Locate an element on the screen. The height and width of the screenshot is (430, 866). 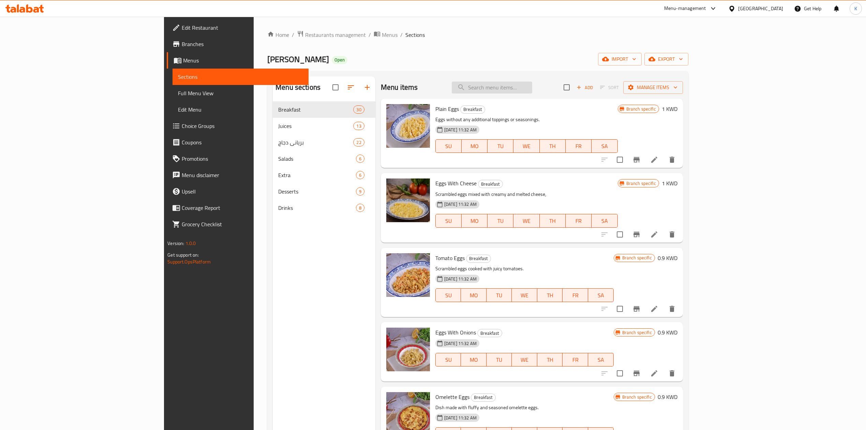
span: Edit Menu is located at coordinates (240, 109).